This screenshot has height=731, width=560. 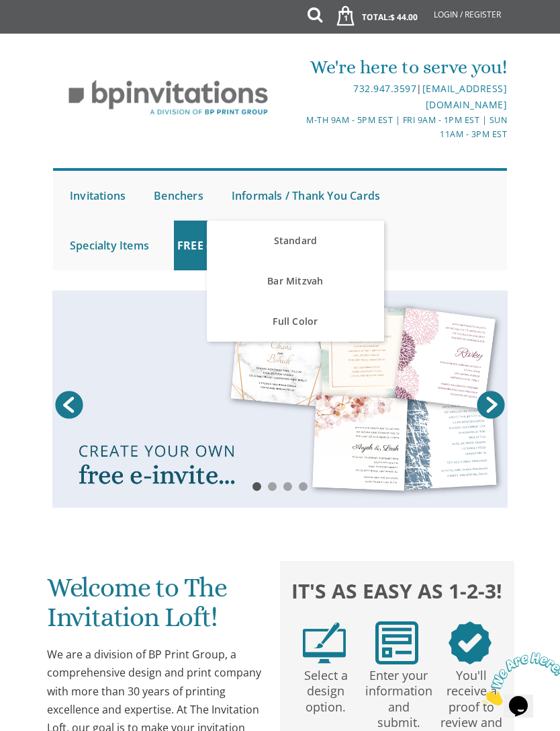 I want to click on a: Prev, so click(x=69, y=405).